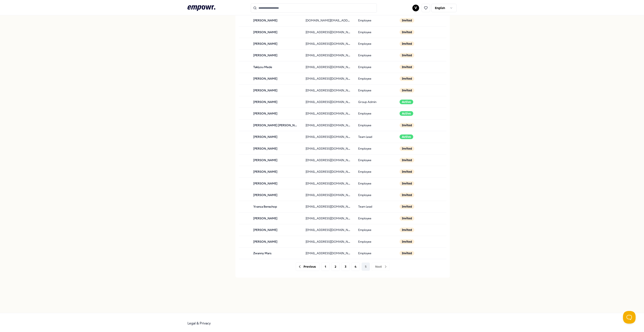 This screenshot has width=644, height=332. I want to click on td: Takiyou Mede, so click(276, 67).